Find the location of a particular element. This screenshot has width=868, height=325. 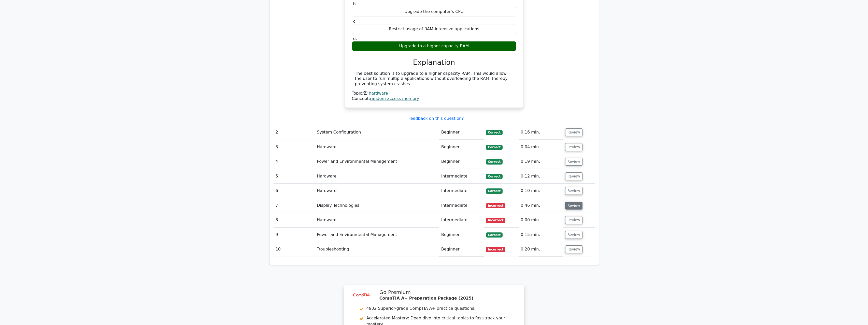

div: Topic: is located at coordinates (434, 93).